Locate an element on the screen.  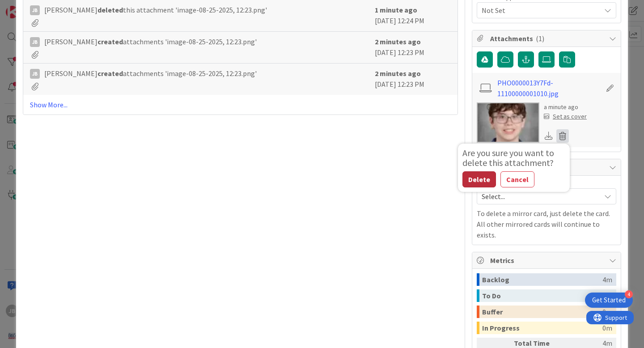
div: a minute ago is located at coordinates (565, 107).